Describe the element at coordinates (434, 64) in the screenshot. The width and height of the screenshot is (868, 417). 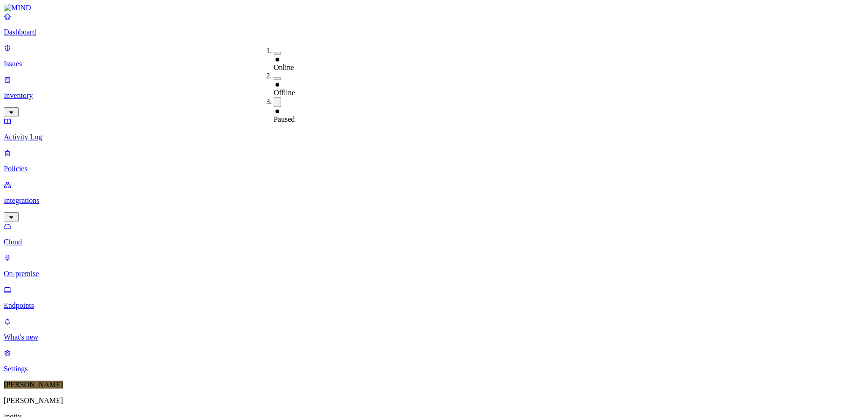
I see `p: Issues` at that location.